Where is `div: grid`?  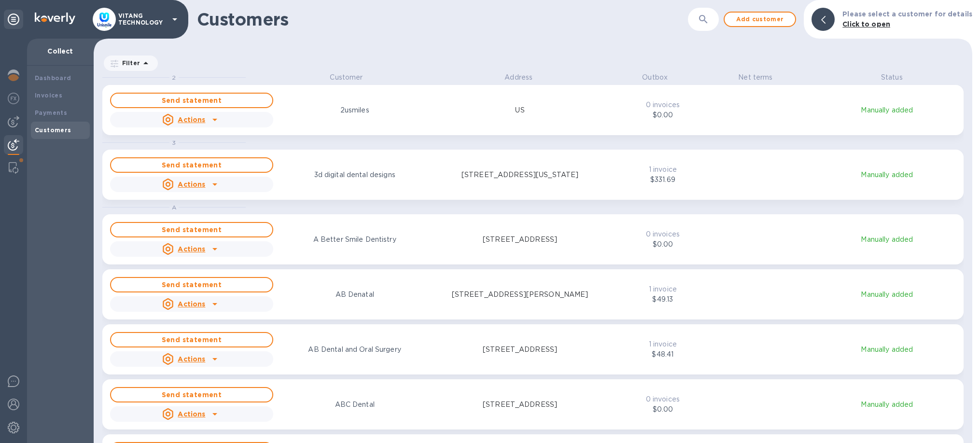 div: grid is located at coordinates (537, 258).